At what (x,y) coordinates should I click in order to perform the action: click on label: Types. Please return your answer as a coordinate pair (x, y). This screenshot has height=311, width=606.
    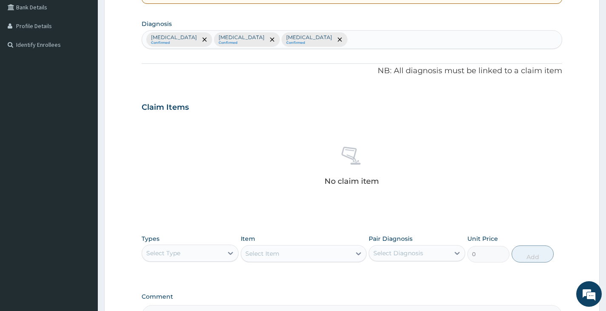
    Looking at the image, I should click on (151, 239).